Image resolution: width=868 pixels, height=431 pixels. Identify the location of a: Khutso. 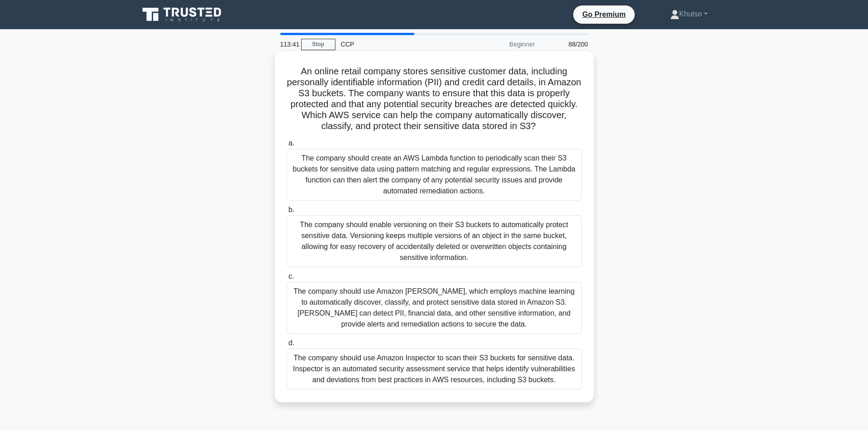
(689, 14).